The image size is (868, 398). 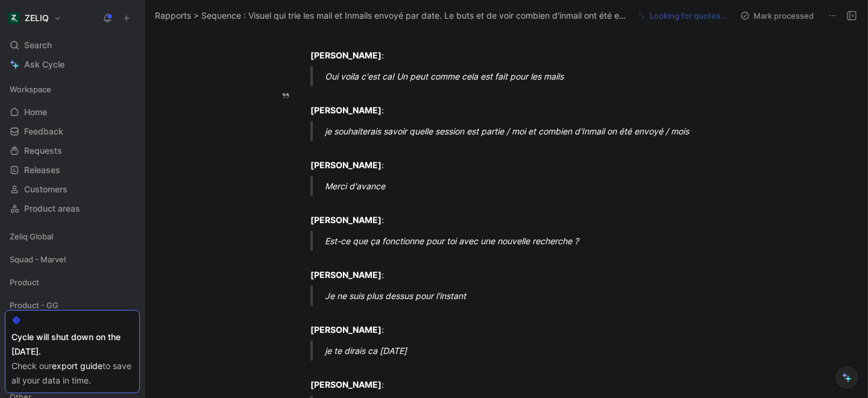 I want to click on span: Search, so click(x=38, y=46).